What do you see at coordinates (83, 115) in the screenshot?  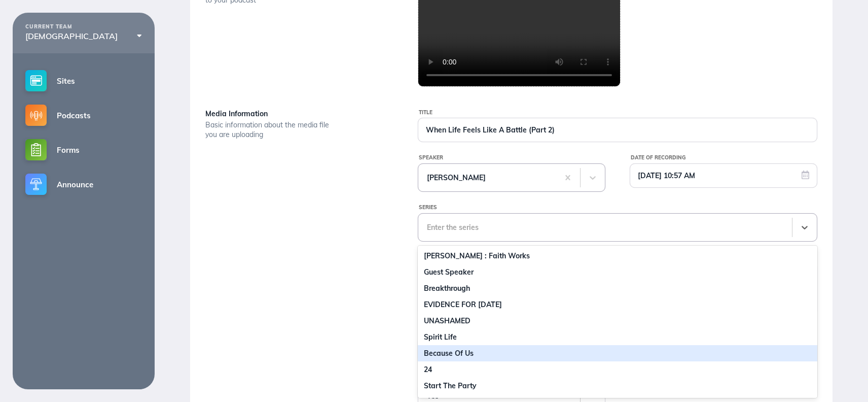 I see `a: Podcasts` at bounding box center [83, 115].